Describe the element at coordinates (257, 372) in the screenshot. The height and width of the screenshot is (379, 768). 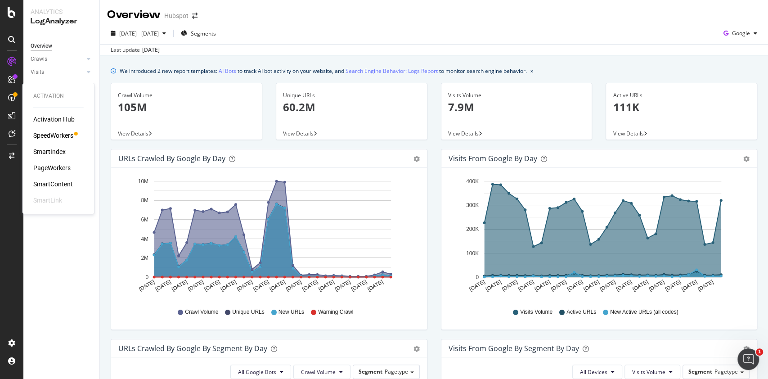
I see `span: All Google Bots` at that location.